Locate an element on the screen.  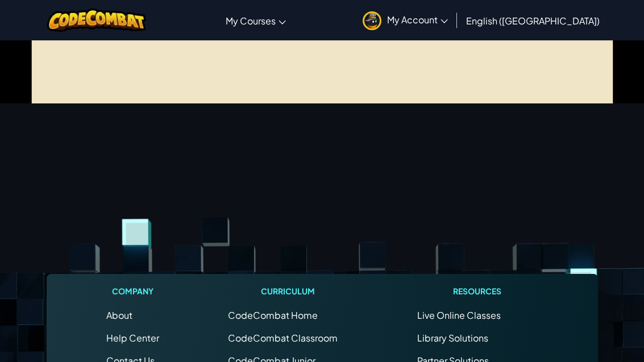
a: CodeCombat logo is located at coordinates (97, 20).